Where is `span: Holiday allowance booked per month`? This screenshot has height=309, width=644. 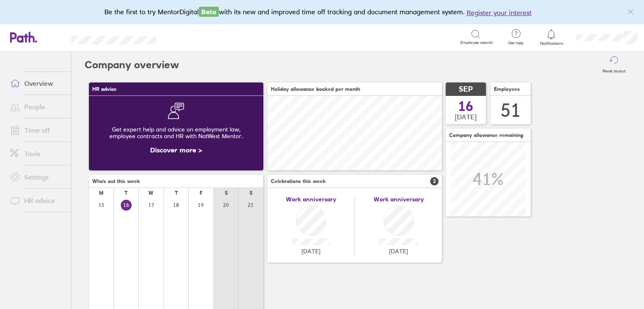
span: Holiday allowance booked per month is located at coordinates (315, 89).